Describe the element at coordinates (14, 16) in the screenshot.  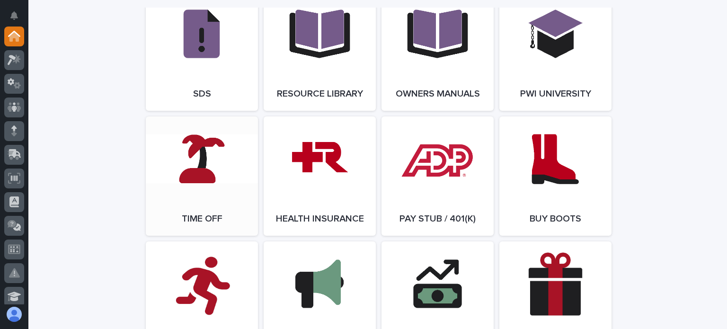
I see `button: Notifications` at that location.